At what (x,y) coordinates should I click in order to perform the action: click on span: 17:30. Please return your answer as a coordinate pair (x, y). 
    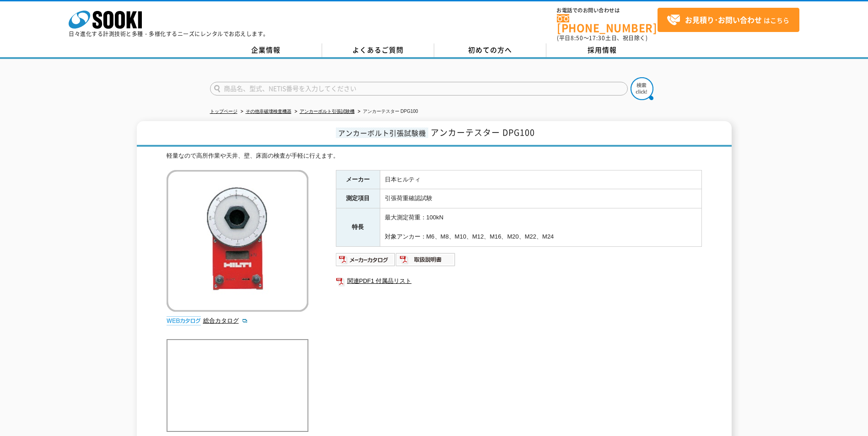
    Looking at the image, I should click on (597, 38).